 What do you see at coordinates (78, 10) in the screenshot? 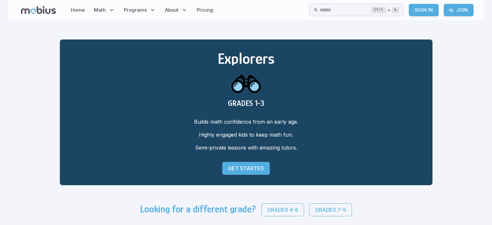
I see `a: Home` at bounding box center [78, 10].